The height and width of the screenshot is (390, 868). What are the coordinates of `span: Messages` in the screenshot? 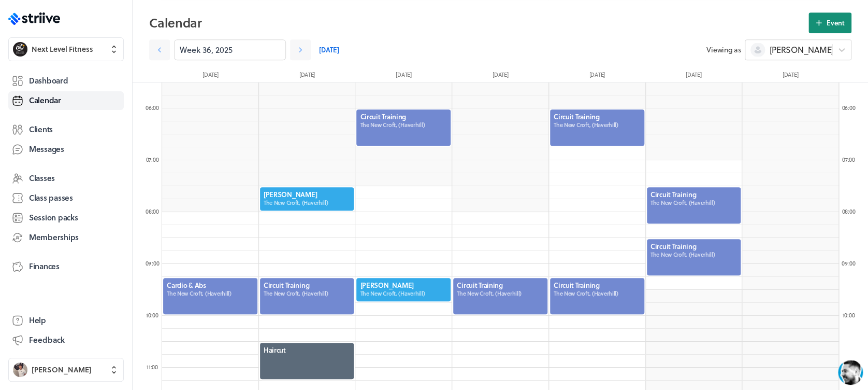 It's located at (47, 148).